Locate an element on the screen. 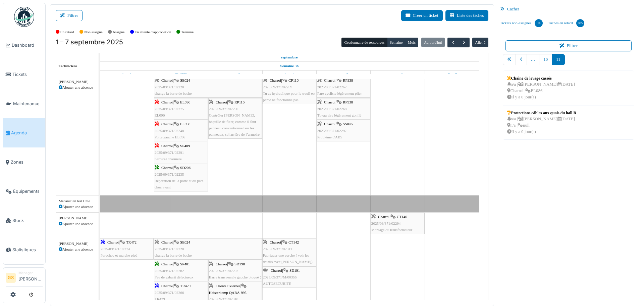 Image resolution: width=644 pixels, height=306 pixels. span: CP116 is located at coordinates (294, 80).